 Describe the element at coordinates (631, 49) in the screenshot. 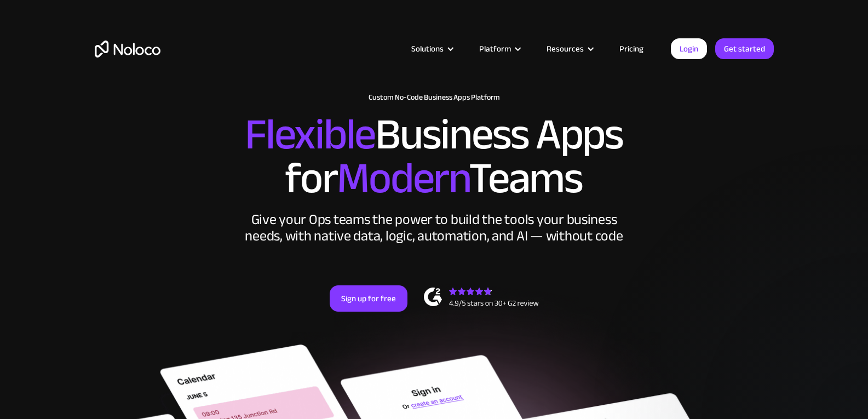

I see `a: Pricing` at that location.